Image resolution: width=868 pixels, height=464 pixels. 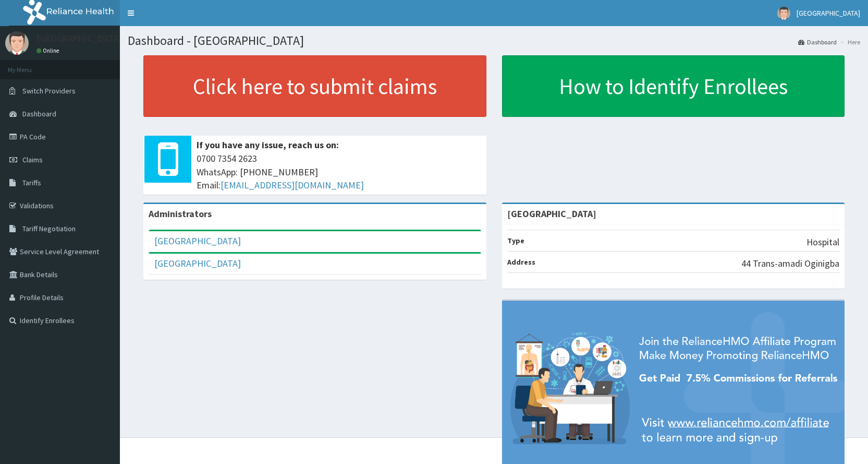 I want to click on p: 44 Trans-amadi Oginigba, so click(x=790, y=264).